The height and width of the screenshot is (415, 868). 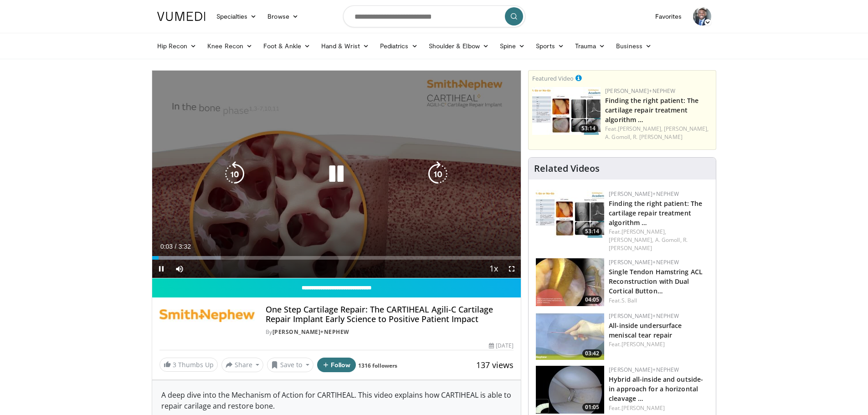 What do you see at coordinates (161, 269) in the screenshot?
I see `button: Pause` at bounding box center [161, 269].